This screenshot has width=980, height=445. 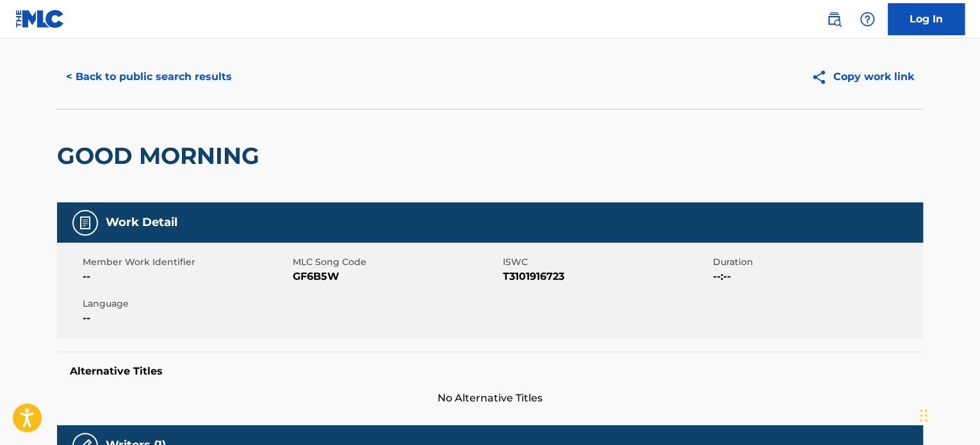 What do you see at coordinates (923, 416) in the screenshot?
I see `div: Dra` at bounding box center [923, 416].